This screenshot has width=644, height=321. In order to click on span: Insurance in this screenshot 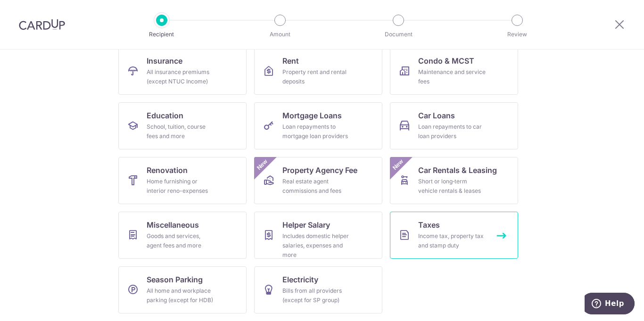, I will do `click(165, 61)`.